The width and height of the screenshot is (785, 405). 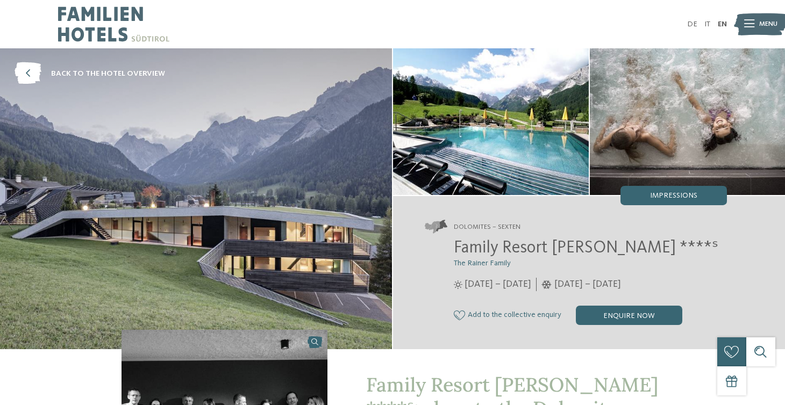 I want to click on a: EN, so click(x=722, y=24).